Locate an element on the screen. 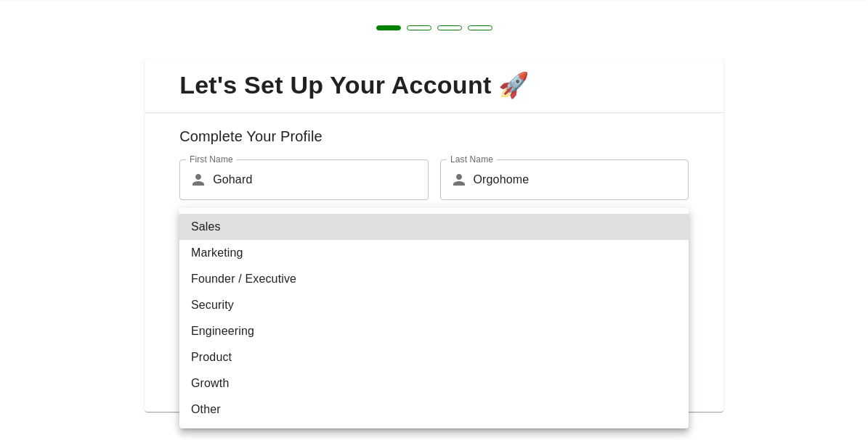 This screenshot has width=868, height=440. li: Marketing is located at coordinates (434, 253).